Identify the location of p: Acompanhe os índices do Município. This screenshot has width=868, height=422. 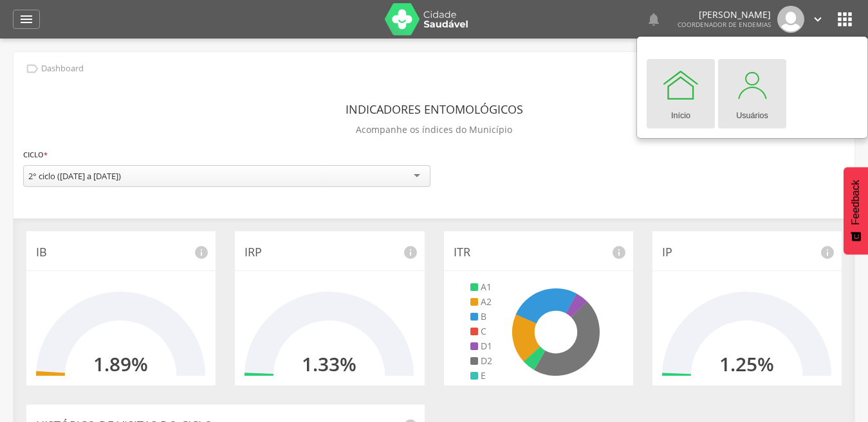
(433, 130).